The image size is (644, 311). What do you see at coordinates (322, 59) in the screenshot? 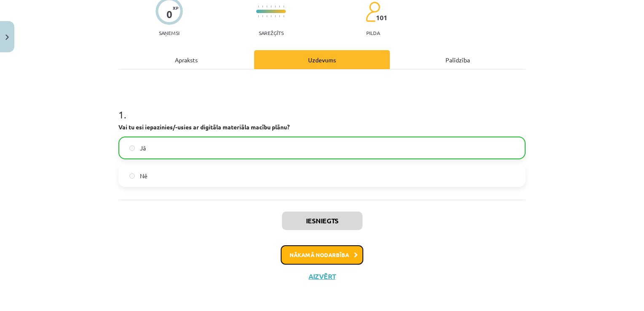
I see `div: Uzdevums` at bounding box center [322, 59].